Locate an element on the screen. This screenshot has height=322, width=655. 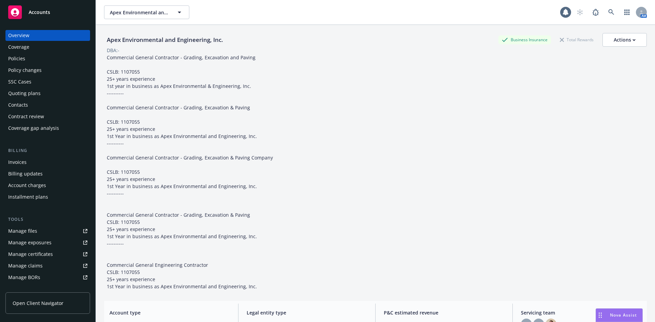
a: Manage certificates is located at coordinates (48, 255).